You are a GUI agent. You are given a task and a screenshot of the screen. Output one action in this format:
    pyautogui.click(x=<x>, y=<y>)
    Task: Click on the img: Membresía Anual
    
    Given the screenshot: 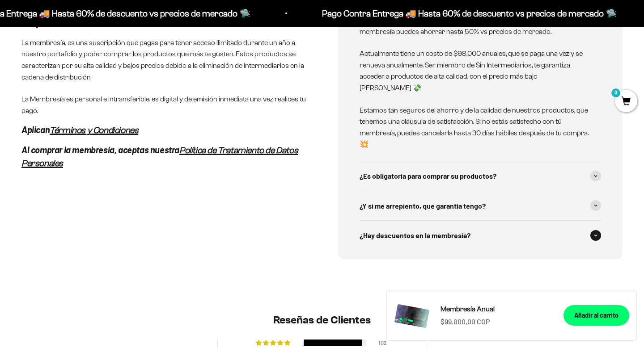 What is the action you would take?
    pyautogui.click(x=412, y=316)
    